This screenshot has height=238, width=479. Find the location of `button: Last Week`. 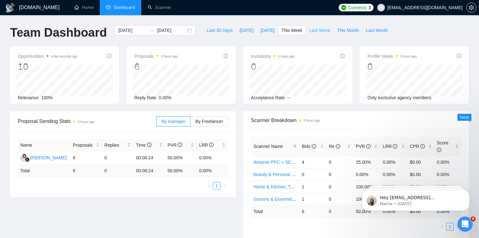

button: Last Week is located at coordinates (319, 30).